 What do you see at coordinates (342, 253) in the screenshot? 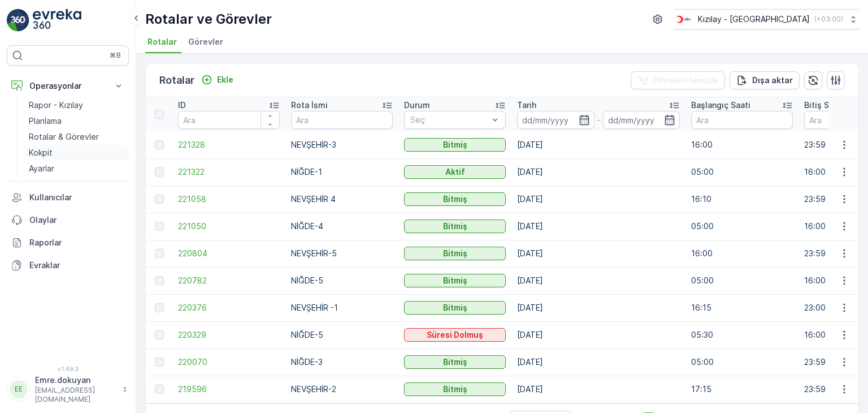
I see `td: NEVŞEHİR-5` at bounding box center [342, 253].